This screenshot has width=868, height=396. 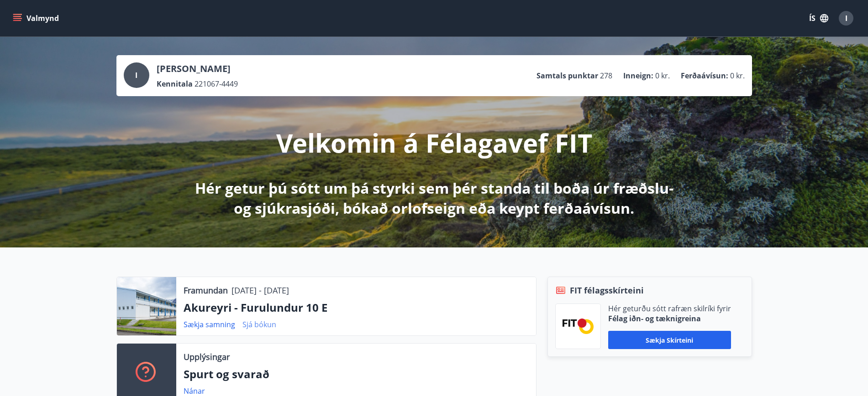 I want to click on button: menu, so click(x=37, y=18).